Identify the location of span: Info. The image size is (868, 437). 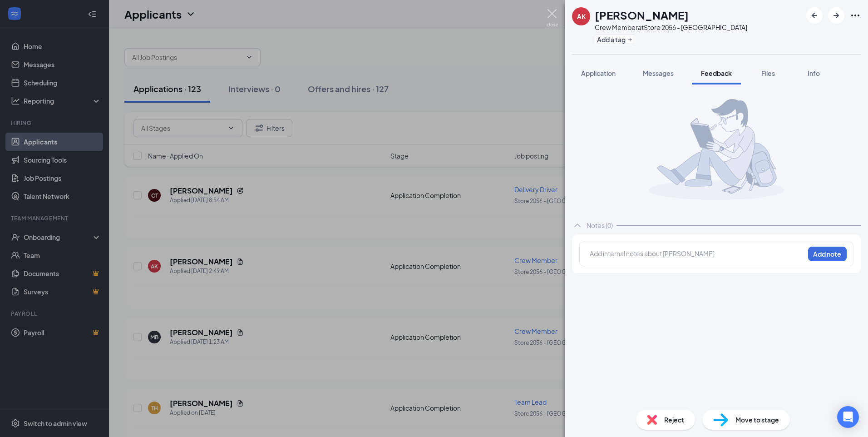
(813, 73).